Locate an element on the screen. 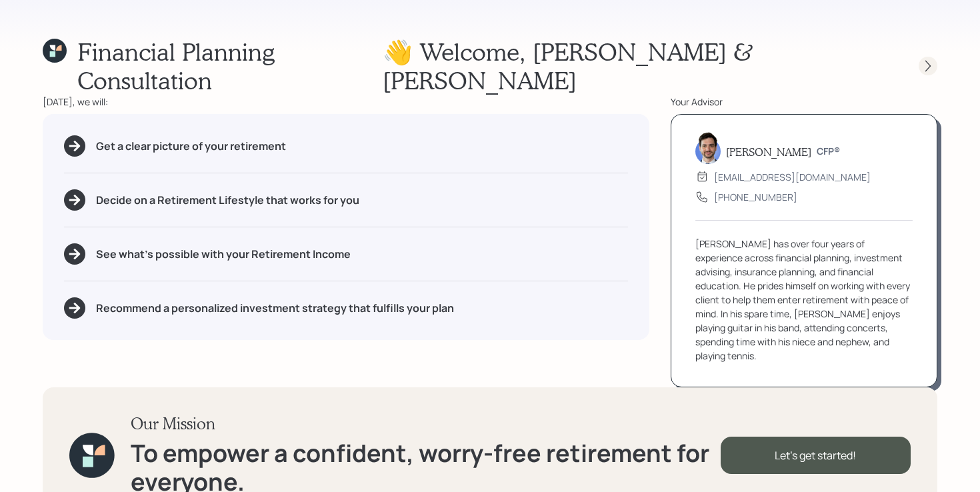  h5: Decide on a Retirement Lifestyle that works for you is located at coordinates (227, 200).